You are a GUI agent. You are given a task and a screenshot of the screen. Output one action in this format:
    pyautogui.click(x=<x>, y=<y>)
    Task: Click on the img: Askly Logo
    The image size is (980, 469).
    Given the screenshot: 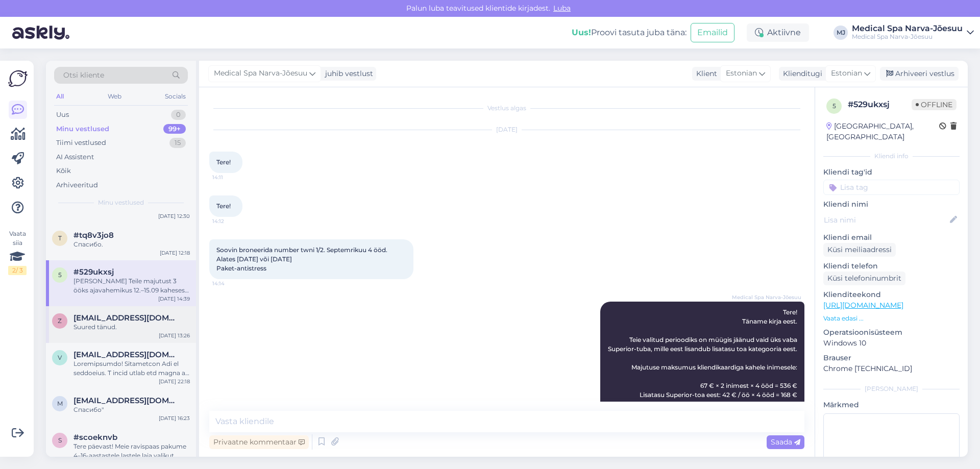 What is the action you would take?
    pyautogui.click(x=18, y=79)
    